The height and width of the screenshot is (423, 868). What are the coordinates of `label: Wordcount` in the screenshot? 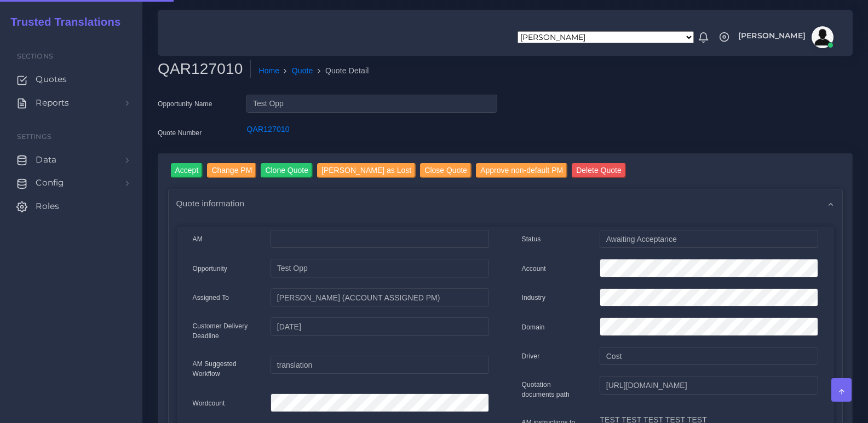 It's located at (209, 403).